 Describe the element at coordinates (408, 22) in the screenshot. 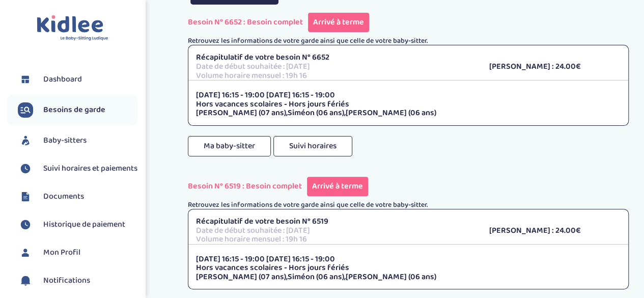

I see `p: Besoin N° 6652 : Besoin complet` at that location.